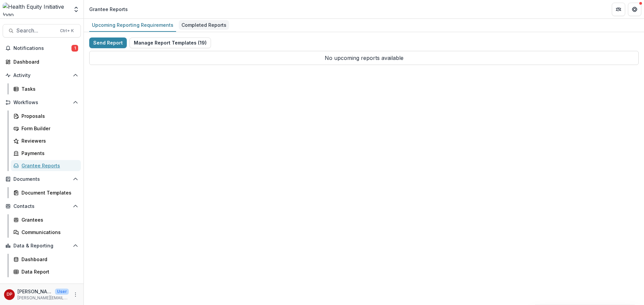 Image resolution: width=644 pixels, height=305 pixels. Describe the element at coordinates (48, 220) in the screenshot. I see `div: Grantees` at that location.